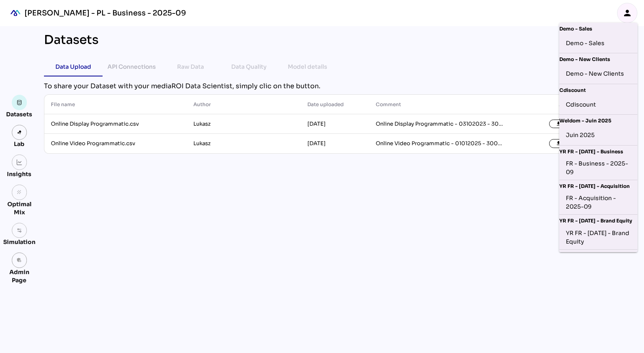 This screenshot has height=353, width=644. Describe the element at coordinates (19, 192) in the screenshot. I see `i: grain` at that location.